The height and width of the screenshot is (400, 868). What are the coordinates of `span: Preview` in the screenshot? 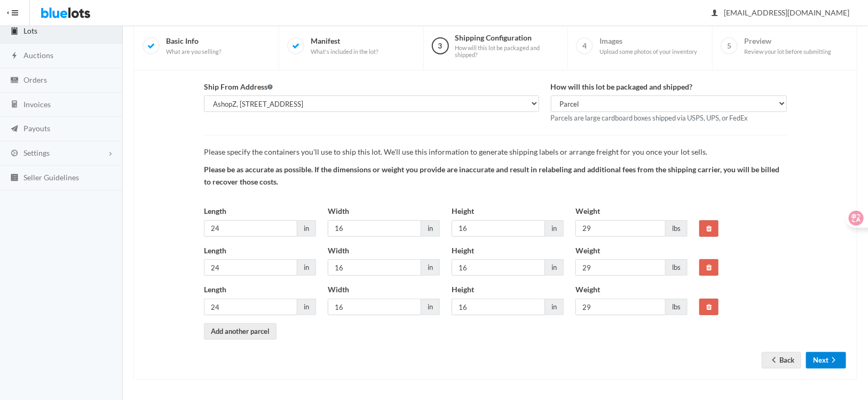 It's located at (788, 45).